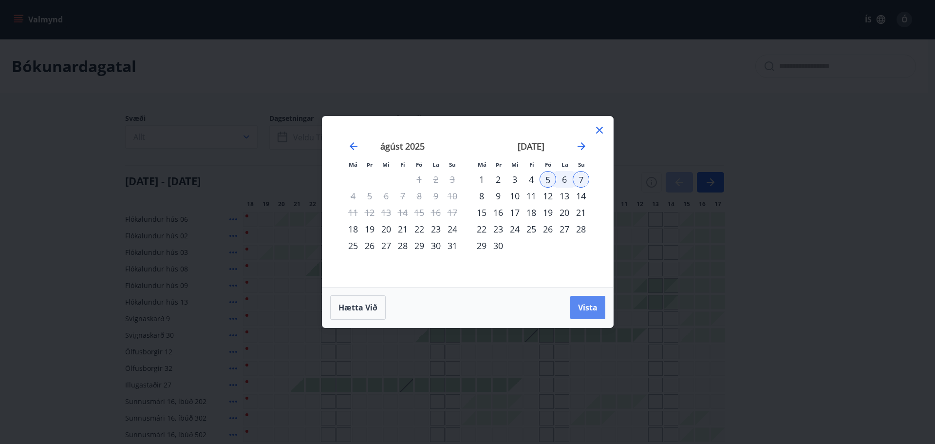 The width and height of the screenshot is (935, 444). Describe the element at coordinates (403, 212) in the screenshot. I see `td: Not available. fimmtudagur, 14. ágúst 2025` at that location.